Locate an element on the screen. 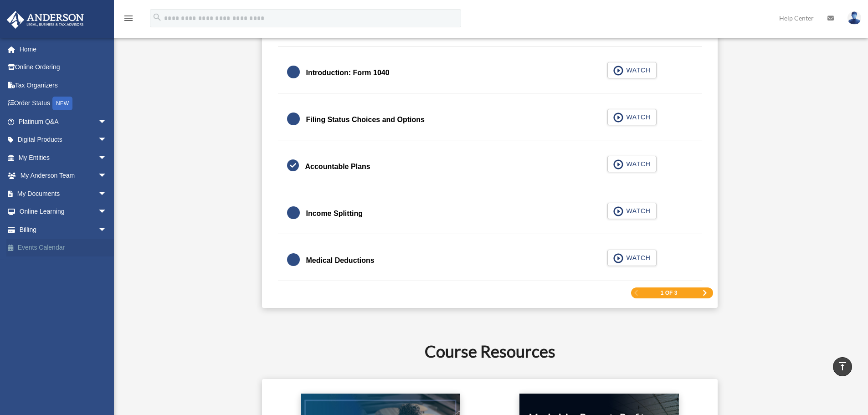  div: Medical Deductions is located at coordinates (340, 261).